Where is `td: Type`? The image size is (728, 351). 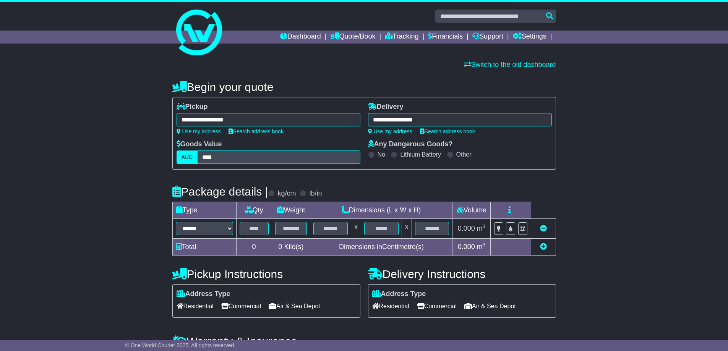 td: Type is located at coordinates (204, 211).